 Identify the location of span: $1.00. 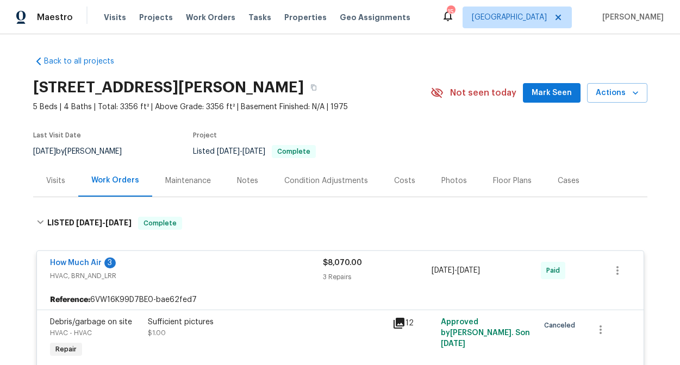
(157, 333).